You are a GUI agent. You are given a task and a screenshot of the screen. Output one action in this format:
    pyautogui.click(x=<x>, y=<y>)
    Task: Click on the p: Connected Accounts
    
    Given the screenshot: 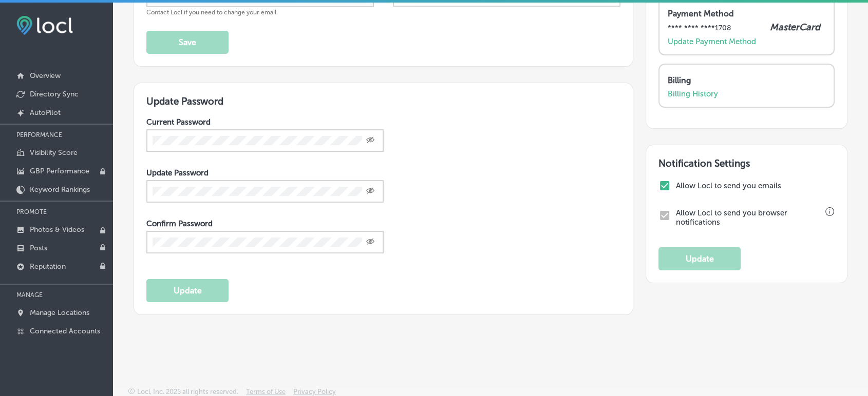 What is the action you would take?
    pyautogui.click(x=65, y=331)
    